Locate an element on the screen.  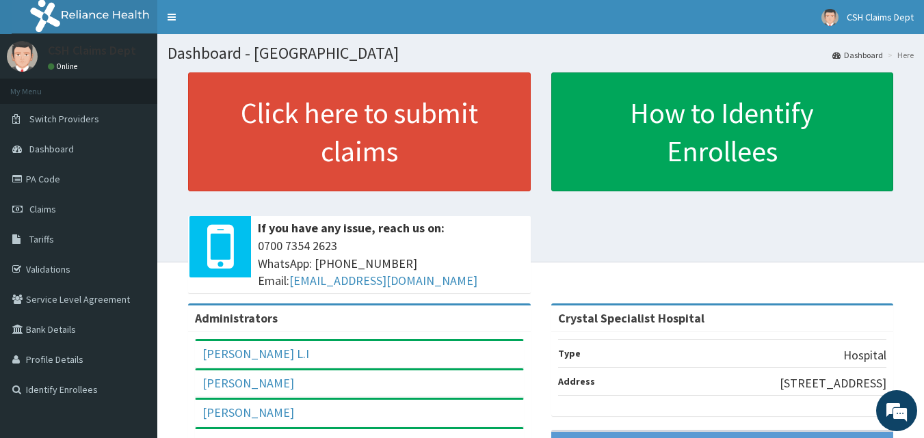
b: If you have any issue, reach us on: is located at coordinates (351, 228).